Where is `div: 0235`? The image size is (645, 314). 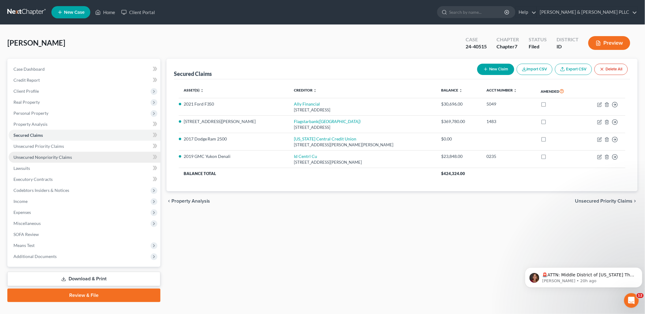 div: 0235 is located at coordinates (509, 156).